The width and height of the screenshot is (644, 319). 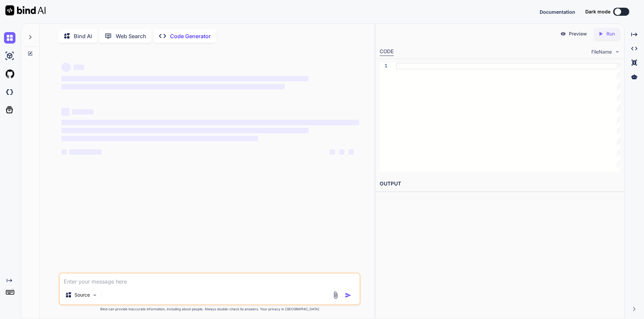 What do you see at coordinates (336, 295) in the screenshot?
I see `img: attachment` at bounding box center [336, 295].